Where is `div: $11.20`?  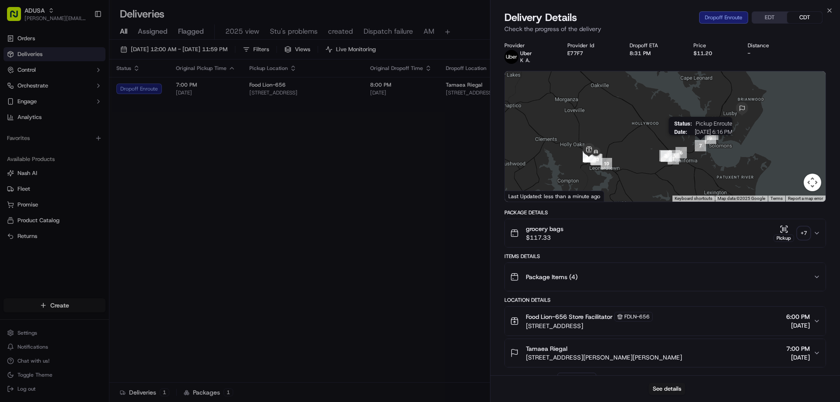
div: $11.20 is located at coordinates (714, 53).